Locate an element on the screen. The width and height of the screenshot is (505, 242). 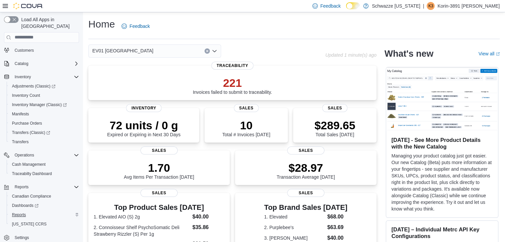
button: Purchase Orders is located at coordinates (44, 123).